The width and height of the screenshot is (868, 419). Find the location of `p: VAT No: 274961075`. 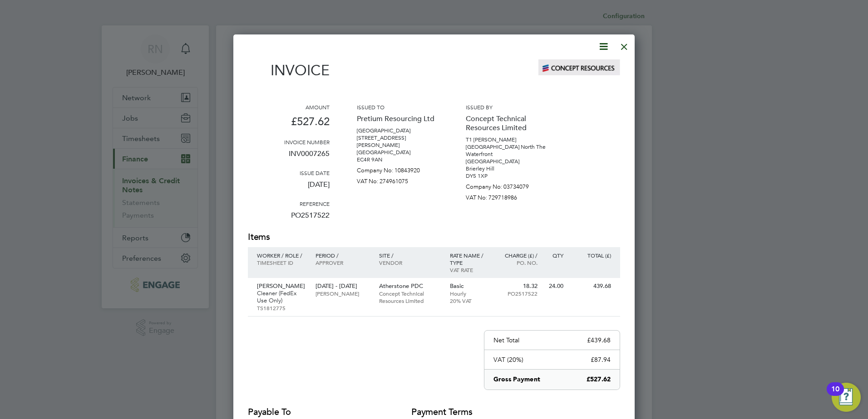

p: VAT No: 274961075 is located at coordinates (397, 179).